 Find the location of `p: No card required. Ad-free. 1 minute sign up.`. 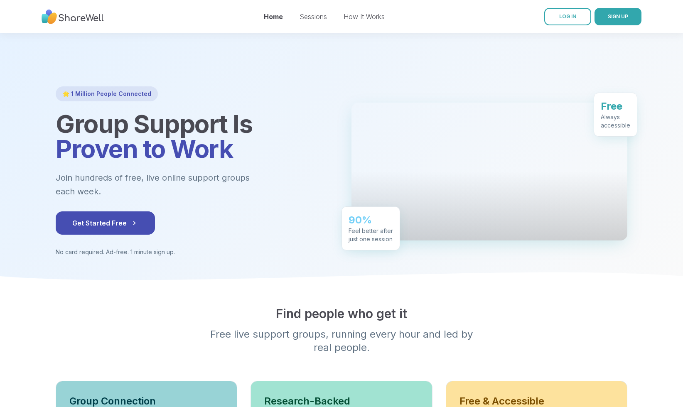

p: No card required. Ad-free. 1 minute sign up. is located at coordinates (194, 252).